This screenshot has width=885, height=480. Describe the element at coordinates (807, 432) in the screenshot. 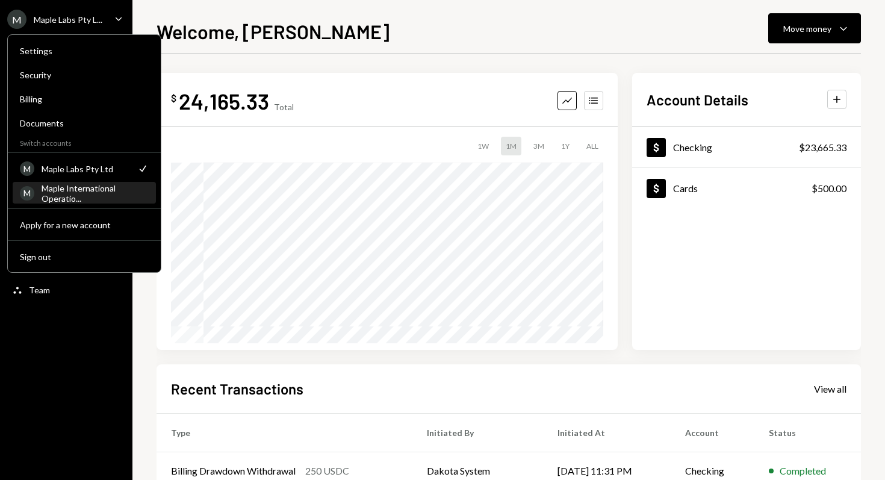

I see `th: Status` at that location.